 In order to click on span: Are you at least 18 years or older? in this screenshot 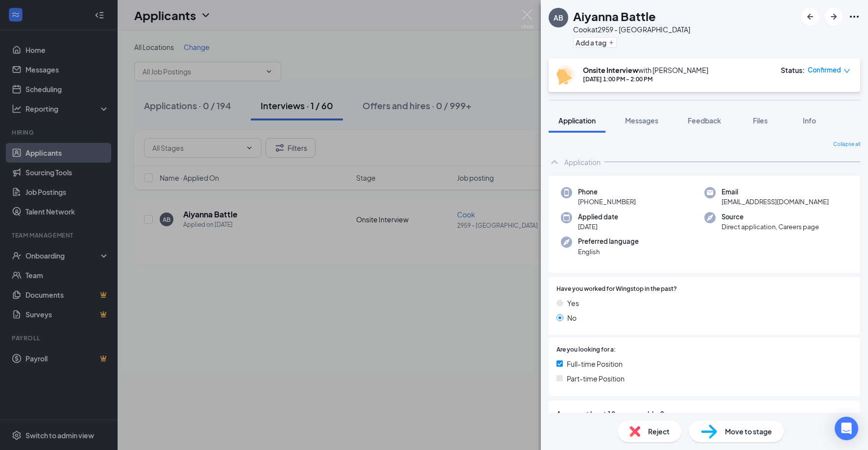, I will do `click(704, 414)`.